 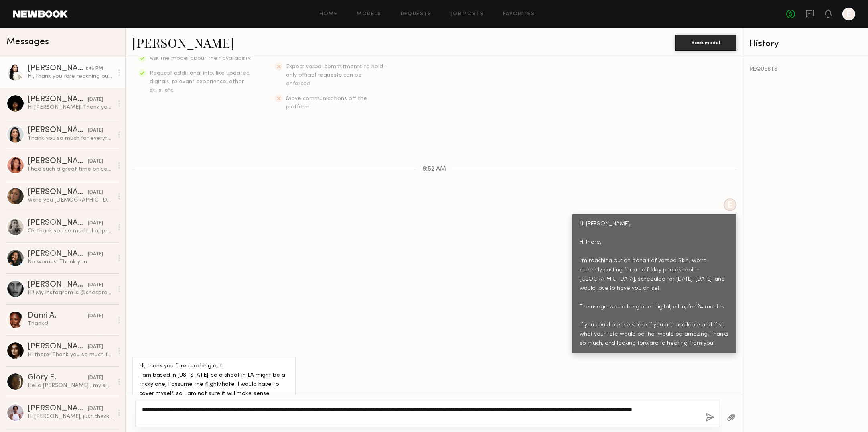 I want to click on div: Dami A., so click(x=58, y=316).